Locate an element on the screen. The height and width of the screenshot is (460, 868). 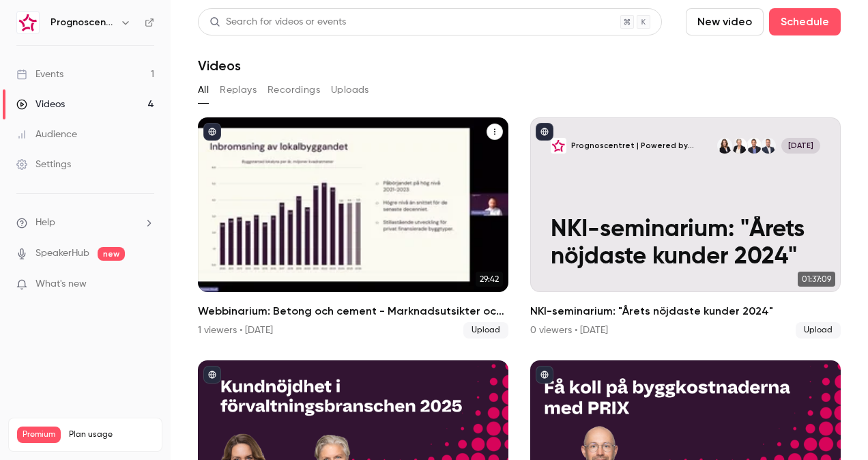
span: Premium is located at coordinates (39, 435).